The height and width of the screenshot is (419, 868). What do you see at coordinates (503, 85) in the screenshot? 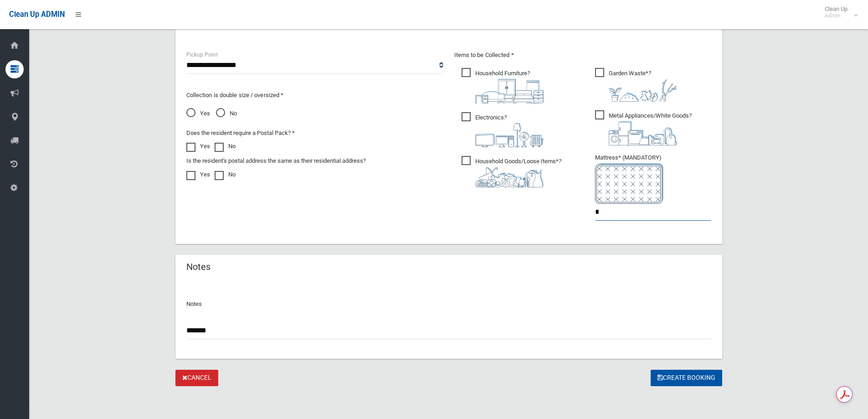
I see `span: Household Furniture` at bounding box center [503, 85].